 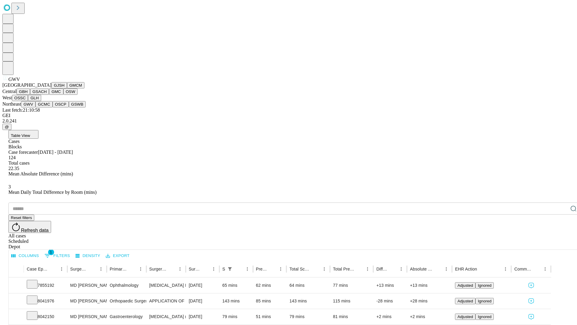 I want to click on div: Scheduled In Room Duration, so click(x=224, y=269).